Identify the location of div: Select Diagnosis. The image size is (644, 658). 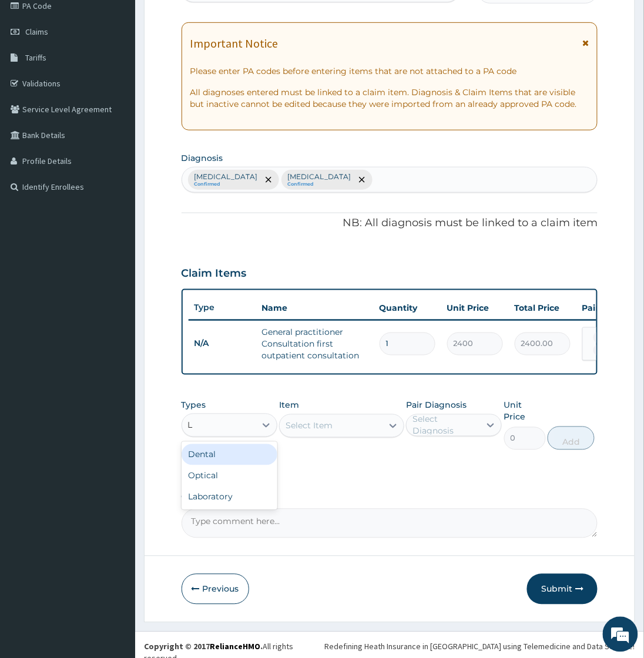
(445, 425).